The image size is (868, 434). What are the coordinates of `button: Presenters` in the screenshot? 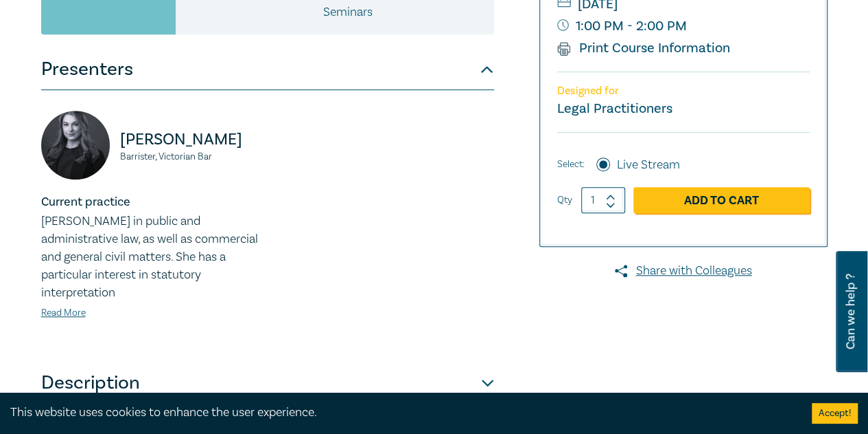 It's located at (268, 69).